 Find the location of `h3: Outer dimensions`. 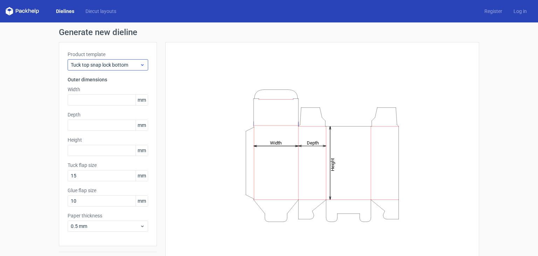

h3: Outer dimensions is located at coordinates (108, 79).